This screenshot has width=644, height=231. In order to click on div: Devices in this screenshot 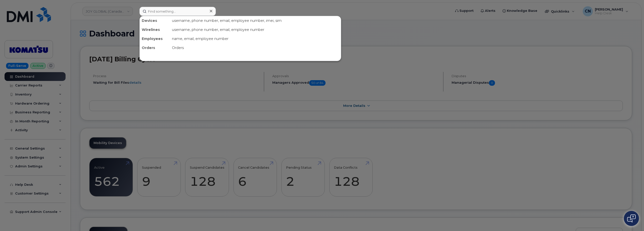, I will do `click(155, 21)`.